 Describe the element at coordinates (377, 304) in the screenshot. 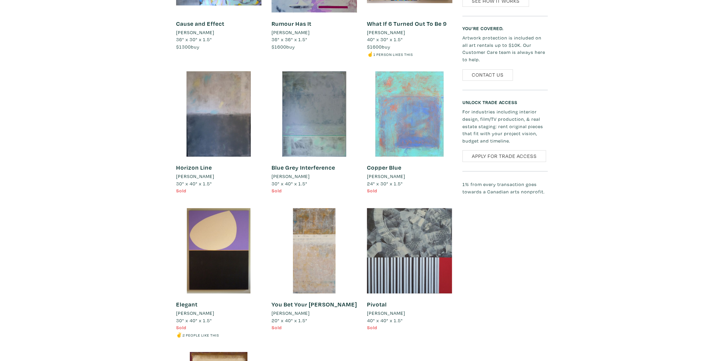

I see `a: Pivotal` at that location.